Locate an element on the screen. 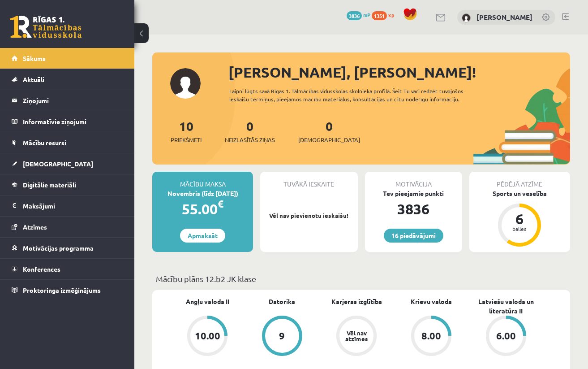 The height and width of the screenshot is (369, 588). div: Laipni lūgts savā Rīgas 1. Tālmācības vidusskolas skolnieka profilā. Šeit Tu vari redzēt tuvojošo... is located at coordinates (354, 95).